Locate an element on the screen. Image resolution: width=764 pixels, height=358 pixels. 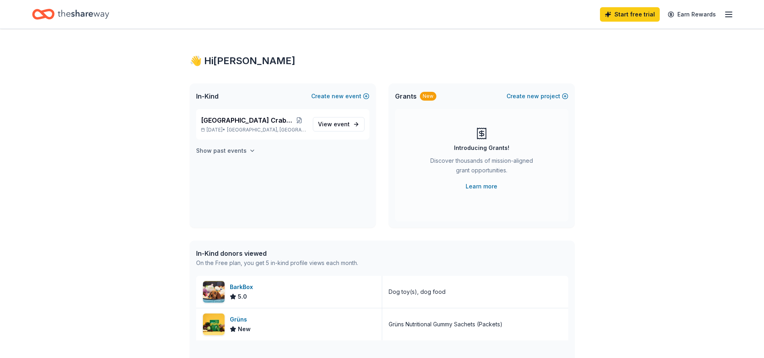
button: Show past events is located at coordinates (226, 151).